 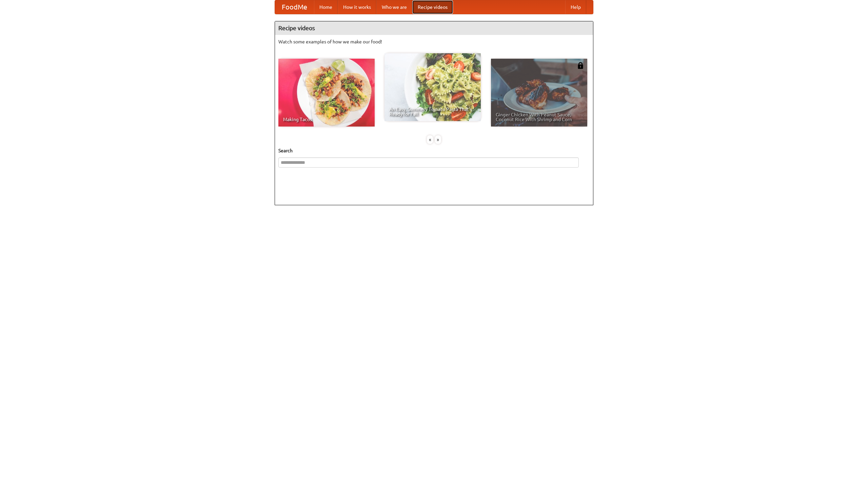 I want to click on a: Who we are, so click(x=394, y=7).